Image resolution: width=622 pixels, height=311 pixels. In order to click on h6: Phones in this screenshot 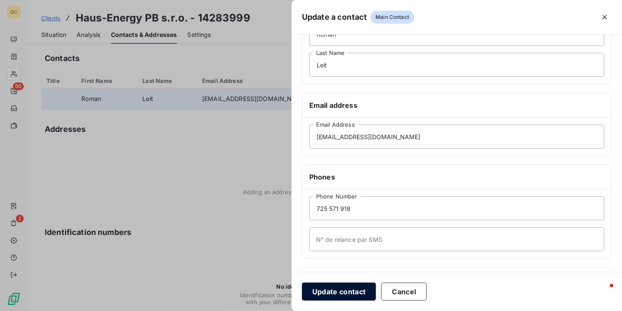, I will do `click(457, 177)`.